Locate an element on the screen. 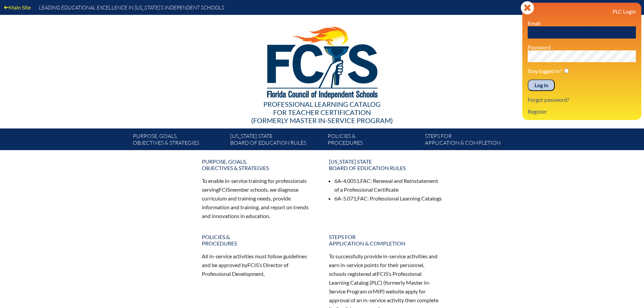 This screenshot has height=308, width=644. svg: Close is located at coordinates (527, 8).